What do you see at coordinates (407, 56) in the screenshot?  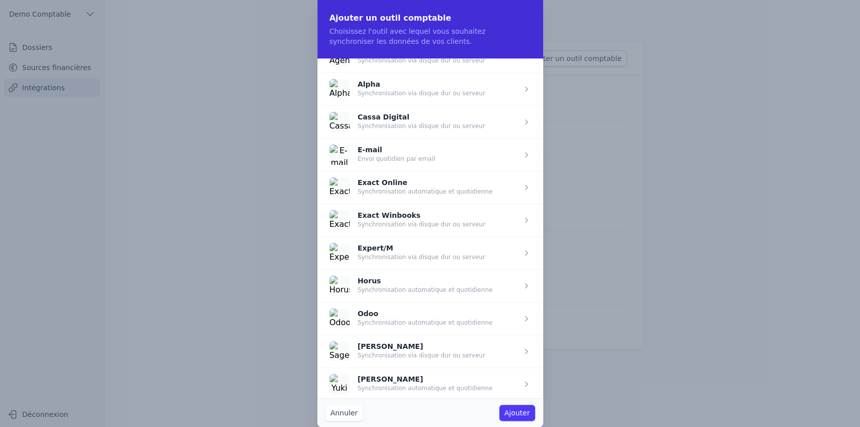 I see `button: Synchronisation via disque dur ou serveur` at bounding box center [407, 56].